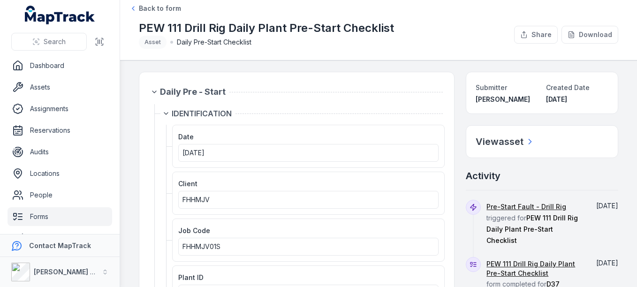  Describe the element at coordinates (60, 109) in the screenshot. I see `a: Assignments` at that location.